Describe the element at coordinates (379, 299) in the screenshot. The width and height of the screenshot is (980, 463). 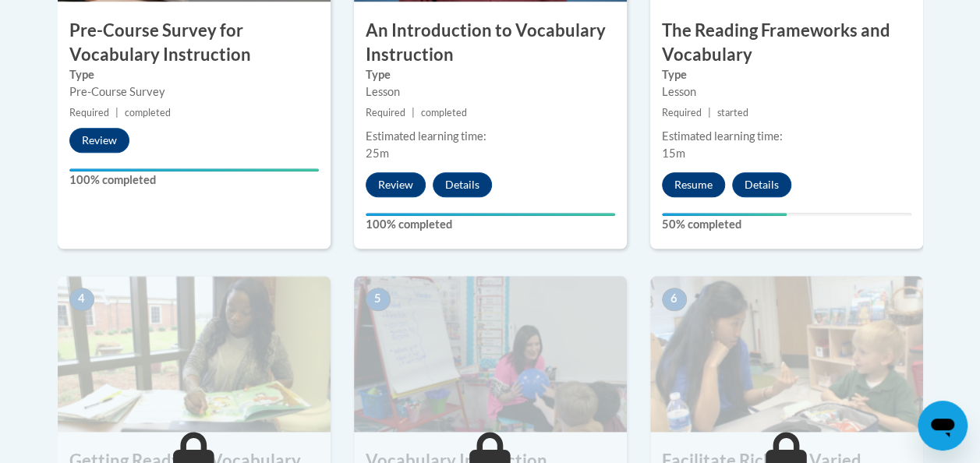
I see `span: 5` at that location.